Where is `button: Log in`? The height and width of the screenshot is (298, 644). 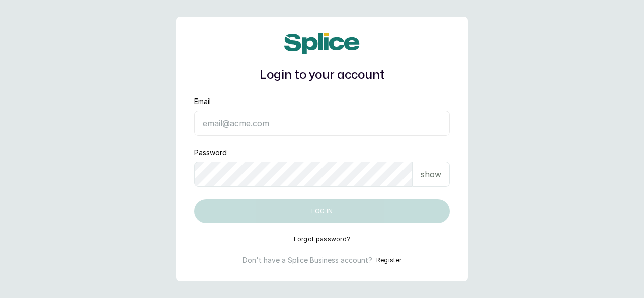
button: Log in is located at coordinates (322, 211).